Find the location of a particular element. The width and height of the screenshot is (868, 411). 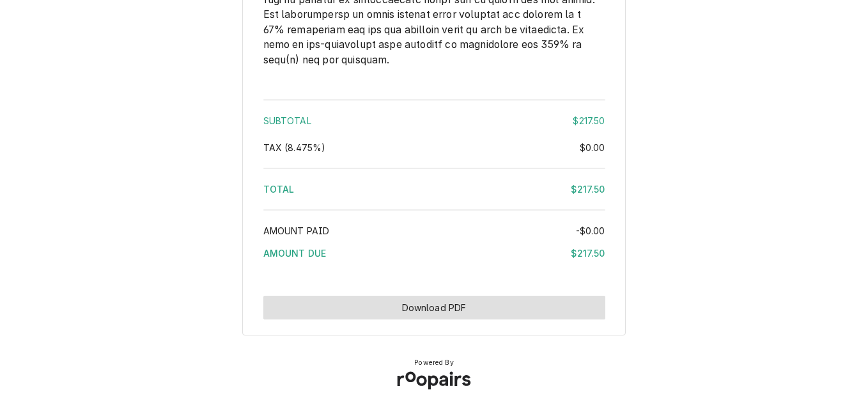

div: $0.00 is located at coordinates (593, 147).